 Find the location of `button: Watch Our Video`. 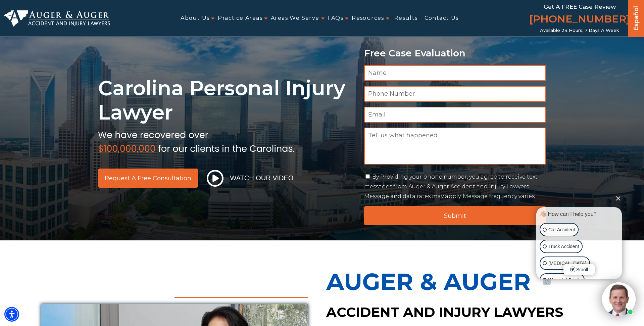

button: Watch Our Video is located at coordinates (250, 178).